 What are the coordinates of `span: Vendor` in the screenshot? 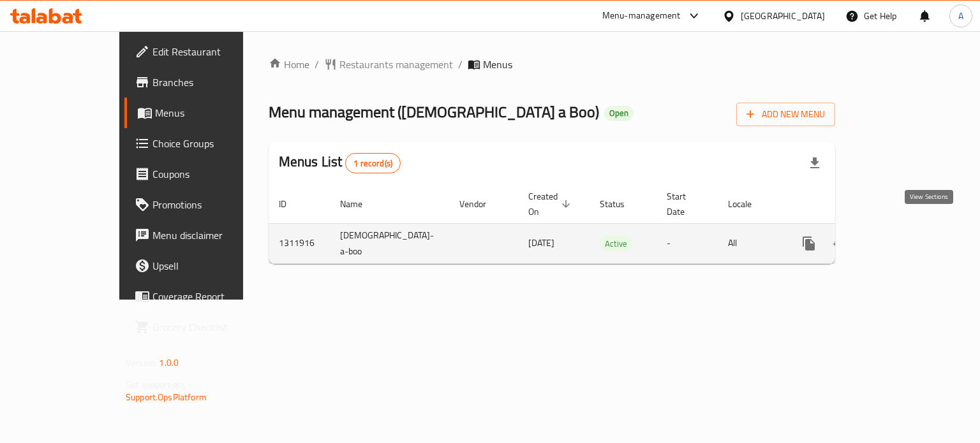 It's located at (481, 204).